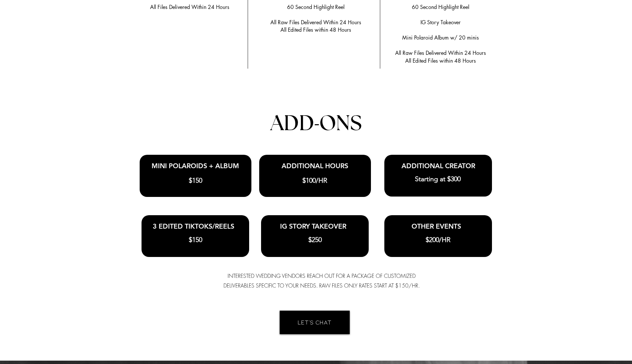  What do you see at coordinates (315, 180) in the screenshot?
I see `span: $100/HR` at bounding box center [315, 180].